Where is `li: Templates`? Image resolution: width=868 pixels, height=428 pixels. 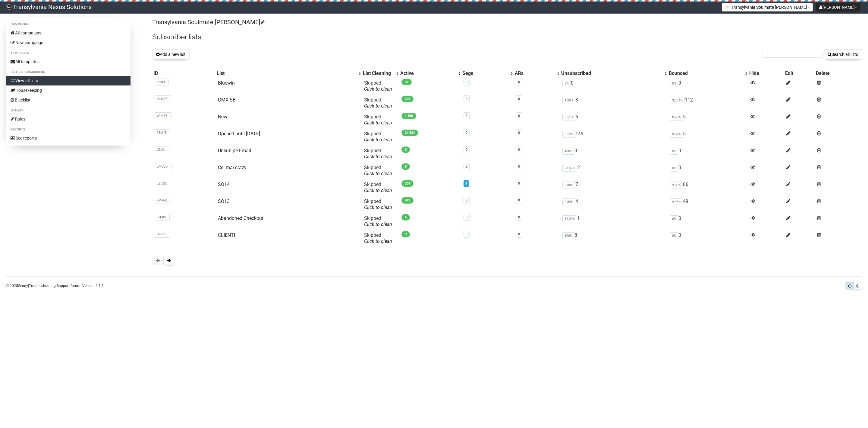 li: Templates is located at coordinates (69, 53).